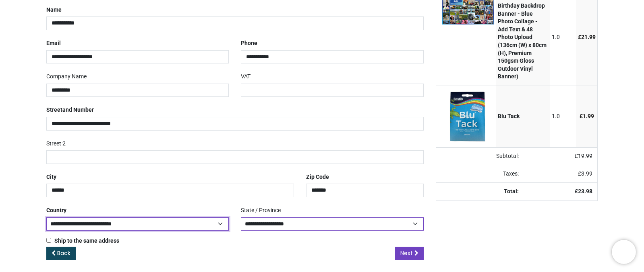 The height and width of the screenshot is (272, 644). What do you see at coordinates (480, 174) in the screenshot?
I see `td: Taxes:` at bounding box center [480, 174].